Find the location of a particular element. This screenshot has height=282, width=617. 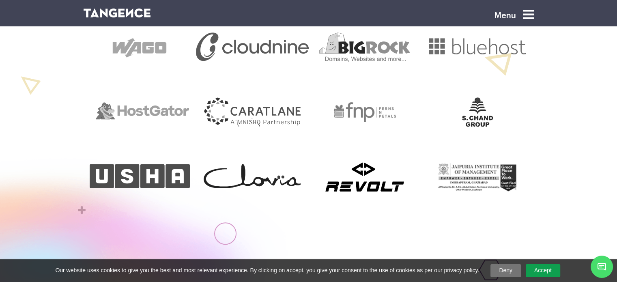

img: wago.png is located at coordinates (140, 47).